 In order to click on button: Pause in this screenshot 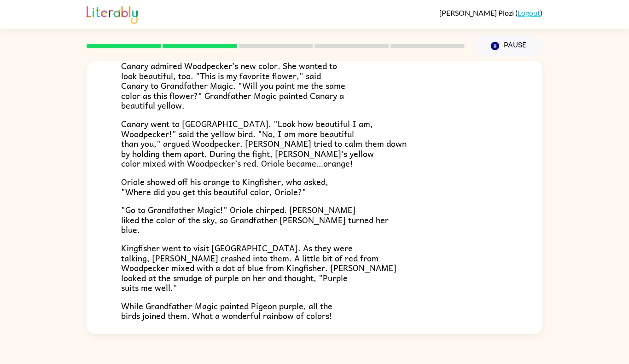, I will do `click(509, 46)`.